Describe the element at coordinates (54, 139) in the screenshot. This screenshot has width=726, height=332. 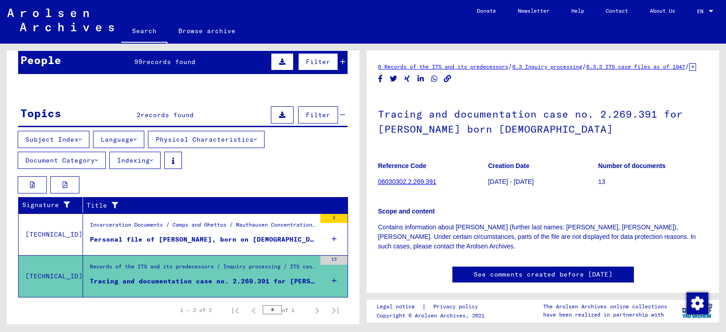
I see `button: Subject Index` at that location.